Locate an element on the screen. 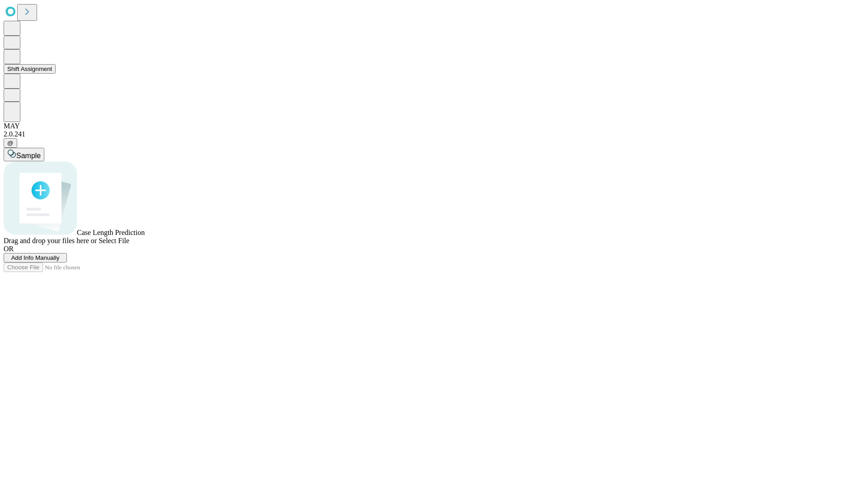 This screenshot has height=488, width=868. button: Sample is located at coordinates (24, 154).